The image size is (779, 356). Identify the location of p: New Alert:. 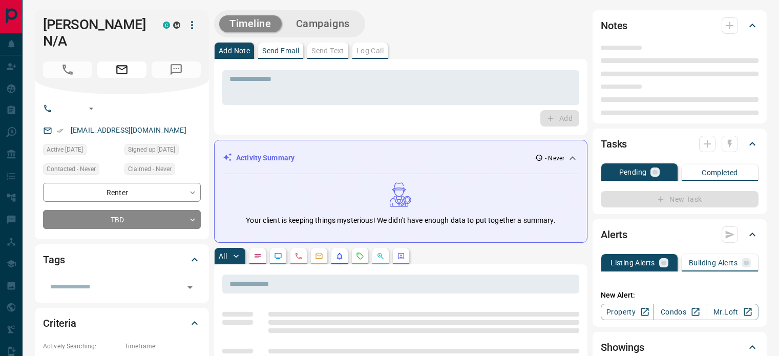
(679, 295).